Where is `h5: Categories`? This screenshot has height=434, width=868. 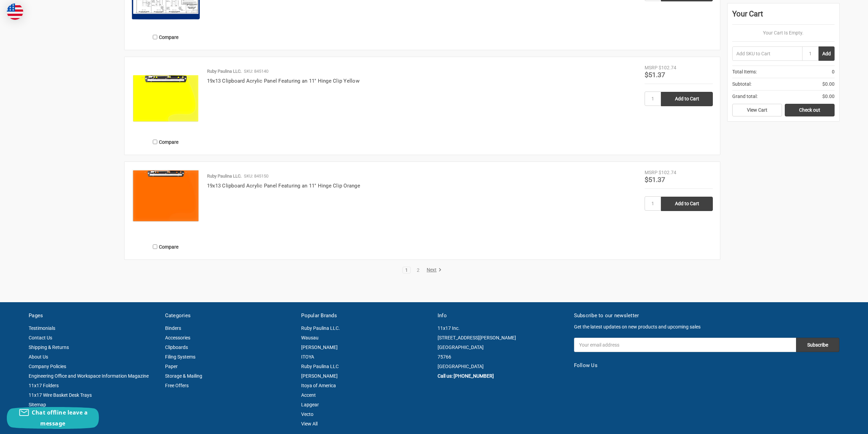 h5: Categories is located at coordinates (230, 315).